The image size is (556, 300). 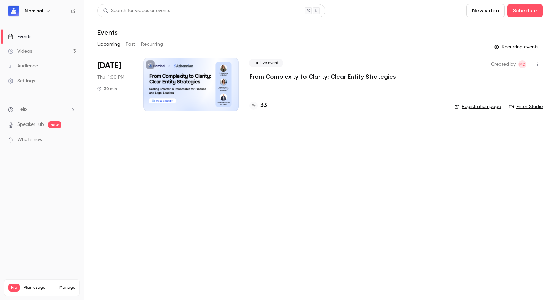 I want to click on button: Upcoming, so click(x=109, y=44).